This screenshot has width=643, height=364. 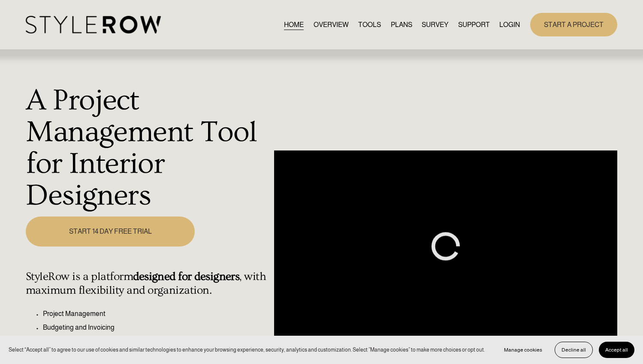 I want to click on a: HOME, so click(x=294, y=25).